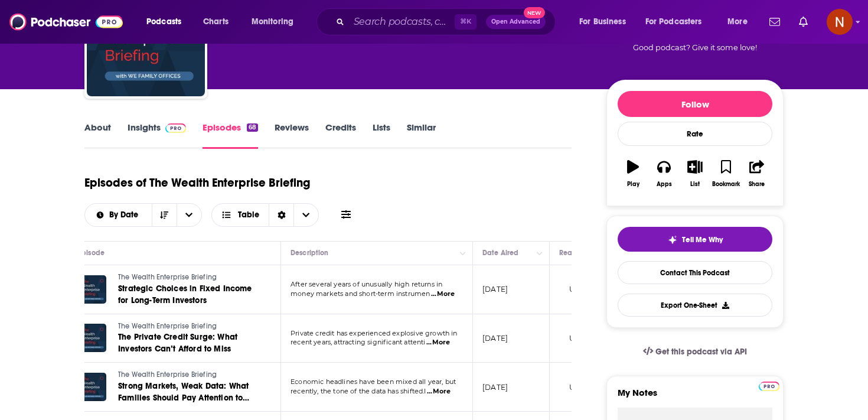 The image size is (868, 420). Describe the element at coordinates (673, 240) in the screenshot. I see `img: tell me why sparkle` at that location.